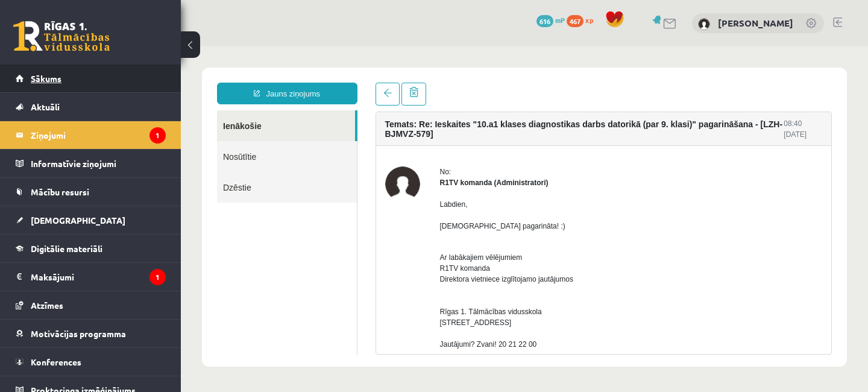  What do you see at coordinates (56, 362) in the screenshot?
I see `span: Konferences` at bounding box center [56, 362].